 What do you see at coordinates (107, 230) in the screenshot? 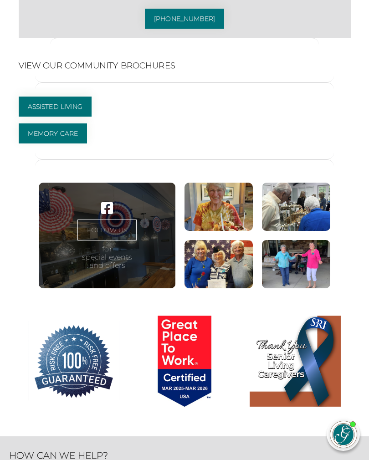
I see `a: FOLLOW US` at bounding box center [107, 230].